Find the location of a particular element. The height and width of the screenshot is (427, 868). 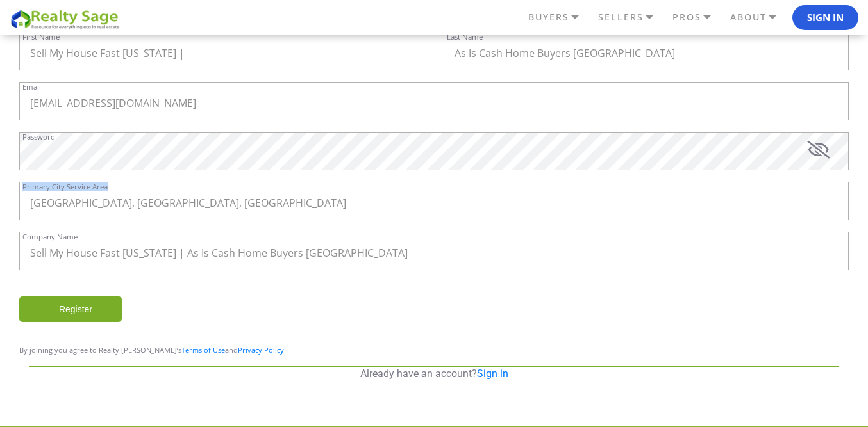

label: Email is located at coordinates (31, 86).